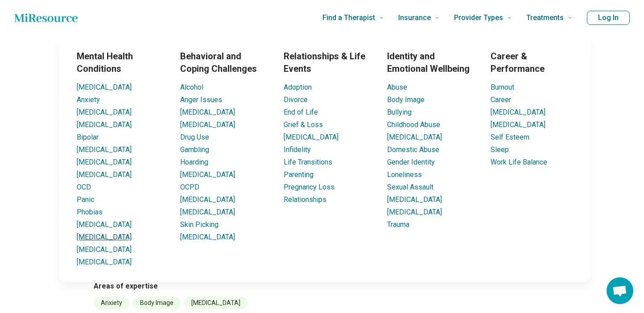 This screenshot has width=644, height=313. What do you see at coordinates (90, 211) in the screenshot?
I see `a: Phobias` at bounding box center [90, 211].